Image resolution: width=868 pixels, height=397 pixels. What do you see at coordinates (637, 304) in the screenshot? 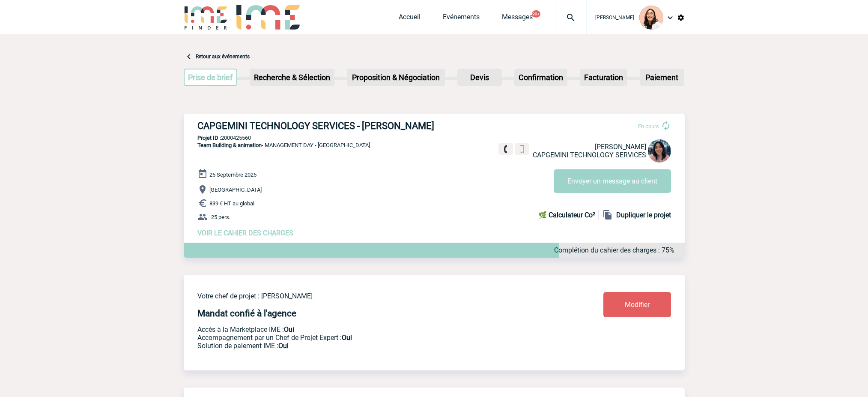
I see `span: Modifier` at bounding box center [637, 304].